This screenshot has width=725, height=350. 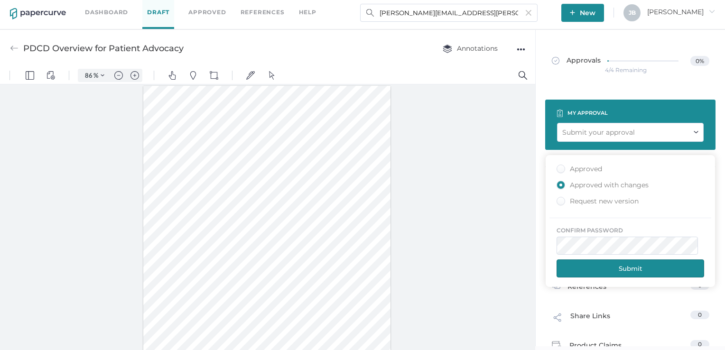 I want to click on div: Share Links, so click(x=581, y=320).